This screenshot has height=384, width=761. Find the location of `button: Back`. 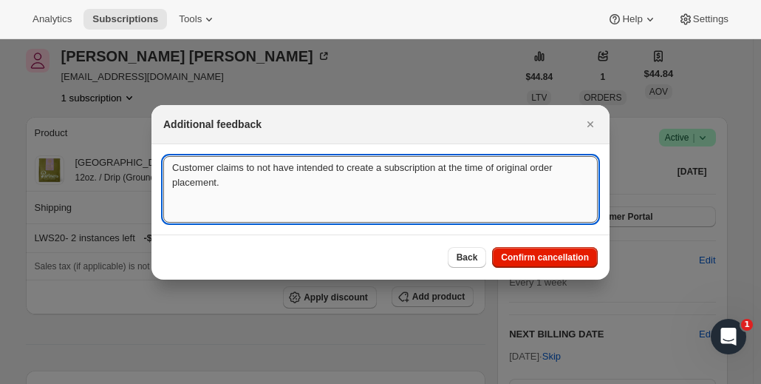

button: Back is located at coordinates (467, 257).